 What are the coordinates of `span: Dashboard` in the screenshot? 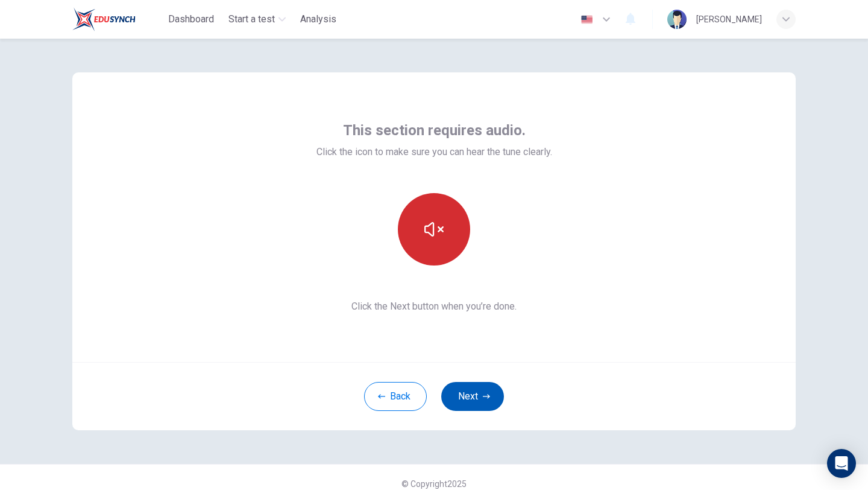 It's located at (191, 19).